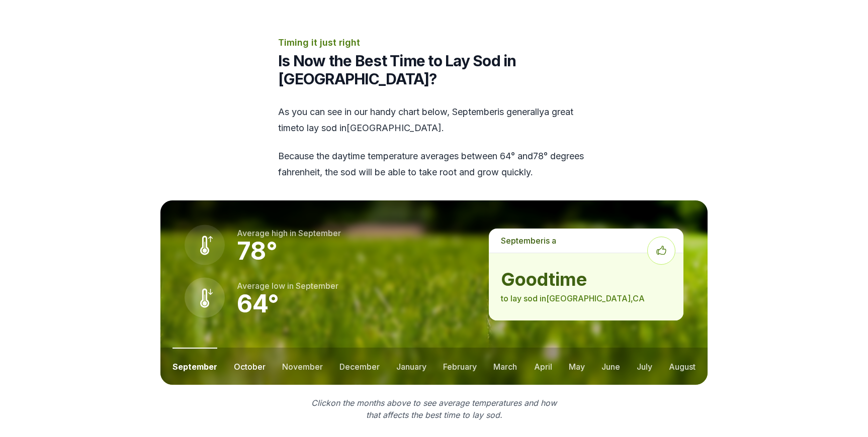 The image size is (868, 437). Describe the element at coordinates (257, 251) in the screenshot. I see `strong: 78 °` at that location.